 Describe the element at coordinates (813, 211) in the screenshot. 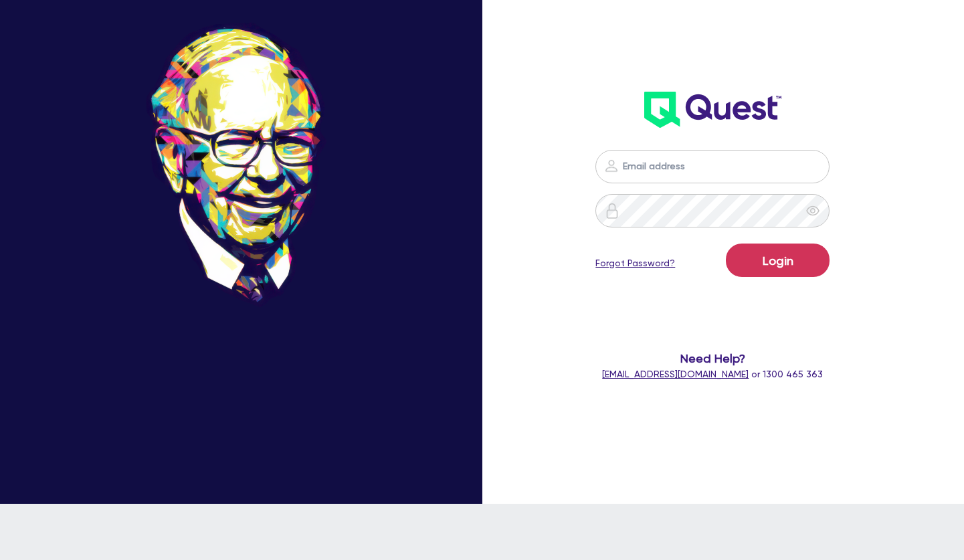

I see `span: eye` at that location.